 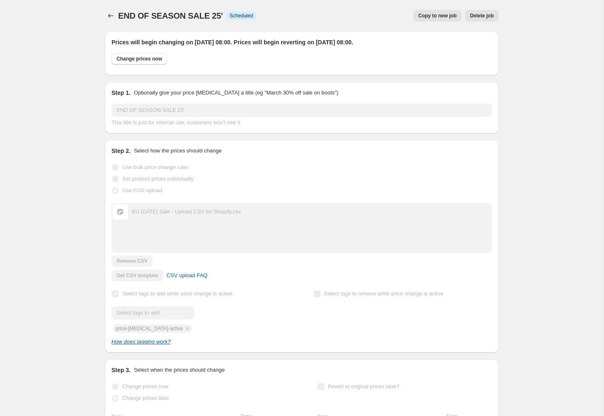 What do you see at coordinates (482, 16) in the screenshot?
I see `span: Delete job` at bounding box center [482, 16].